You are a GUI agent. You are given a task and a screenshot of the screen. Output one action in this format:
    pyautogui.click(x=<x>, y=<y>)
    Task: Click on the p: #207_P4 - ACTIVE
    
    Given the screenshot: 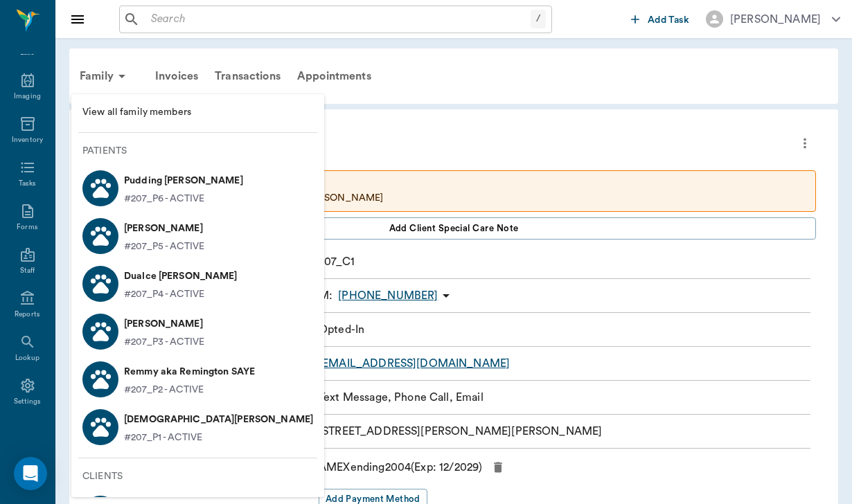 What is the action you would take?
    pyautogui.click(x=164, y=295)
    